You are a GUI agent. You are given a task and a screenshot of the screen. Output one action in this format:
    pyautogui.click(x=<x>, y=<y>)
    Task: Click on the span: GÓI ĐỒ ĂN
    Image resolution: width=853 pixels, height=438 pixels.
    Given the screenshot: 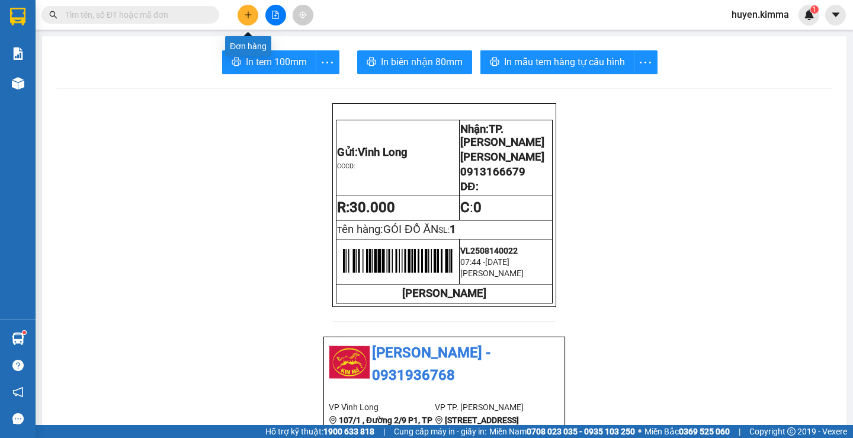 What is the action you would take?
    pyautogui.click(x=411, y=229)
    